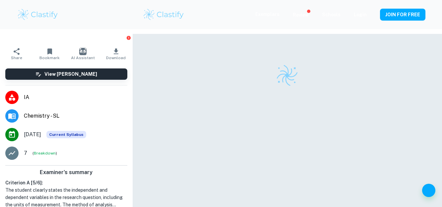 Image resolution: width=442 pixels, height=207 pixels. I want to click on span: AI Assistant, so click(83, 58).